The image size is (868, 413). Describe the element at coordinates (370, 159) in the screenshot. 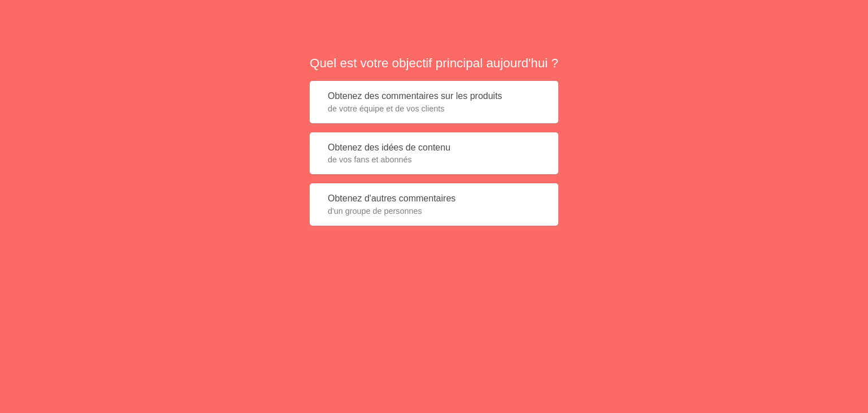

I see `font: de vos fans et abonnés` at that location.